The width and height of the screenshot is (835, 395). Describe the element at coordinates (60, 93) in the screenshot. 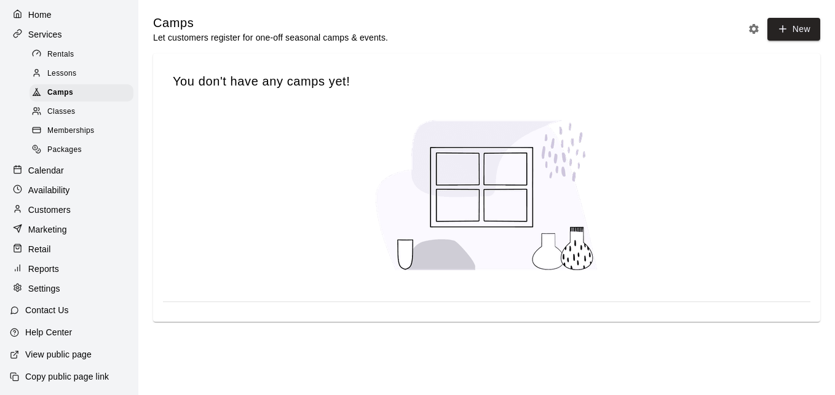

I see `span: Camps` at that location.